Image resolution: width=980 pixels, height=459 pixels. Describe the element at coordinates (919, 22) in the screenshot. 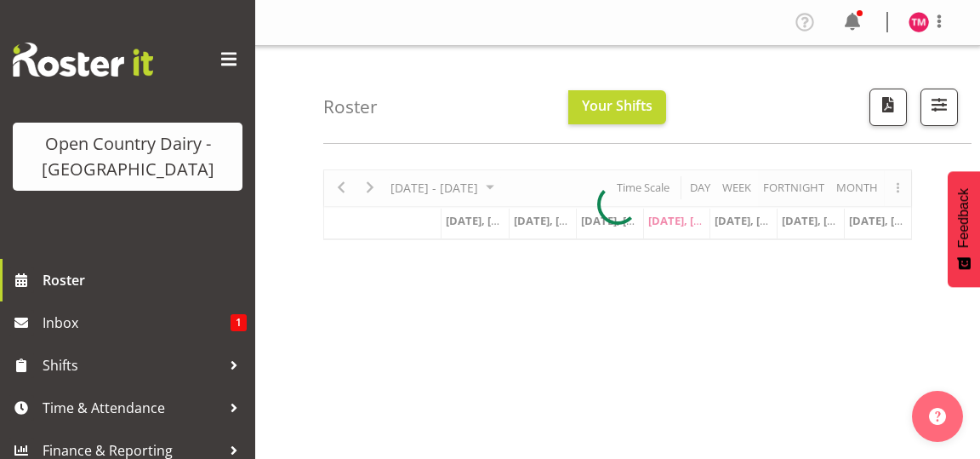

I see `img: trish-mcnicol7516.jpg` at that location.